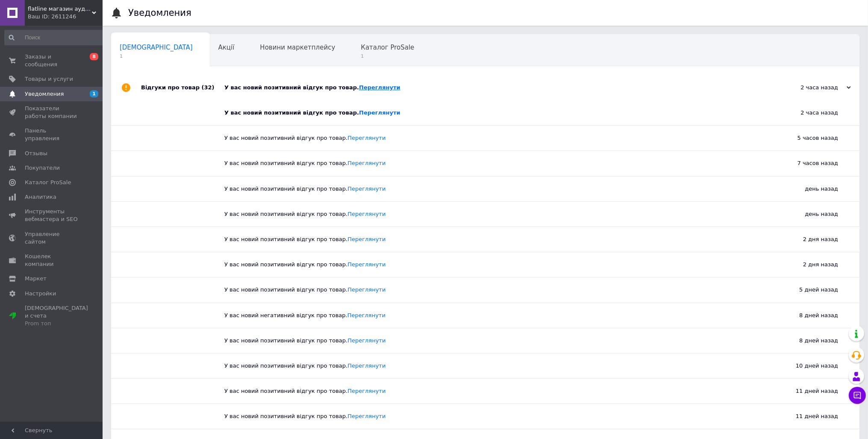  I want to click on span: Панель управления, so click(52, 134).